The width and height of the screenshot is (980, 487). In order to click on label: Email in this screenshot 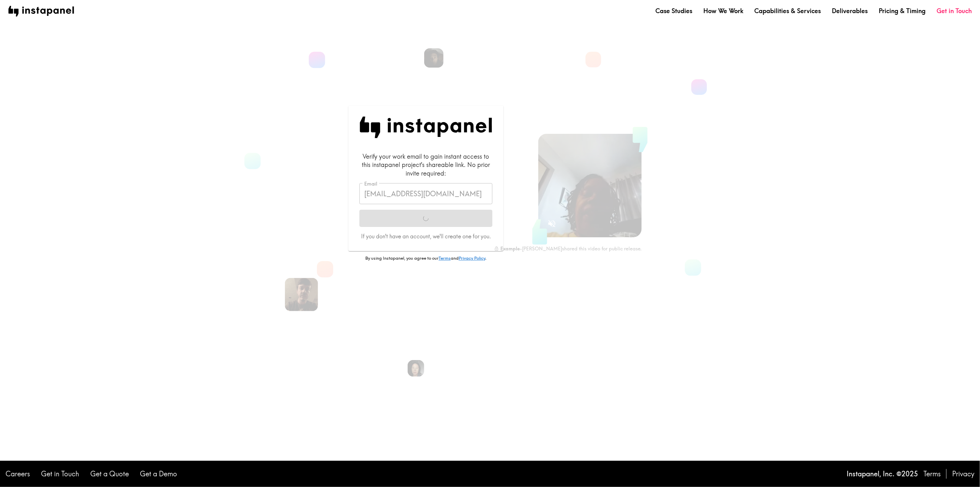, I will do `click(370, 184)`.